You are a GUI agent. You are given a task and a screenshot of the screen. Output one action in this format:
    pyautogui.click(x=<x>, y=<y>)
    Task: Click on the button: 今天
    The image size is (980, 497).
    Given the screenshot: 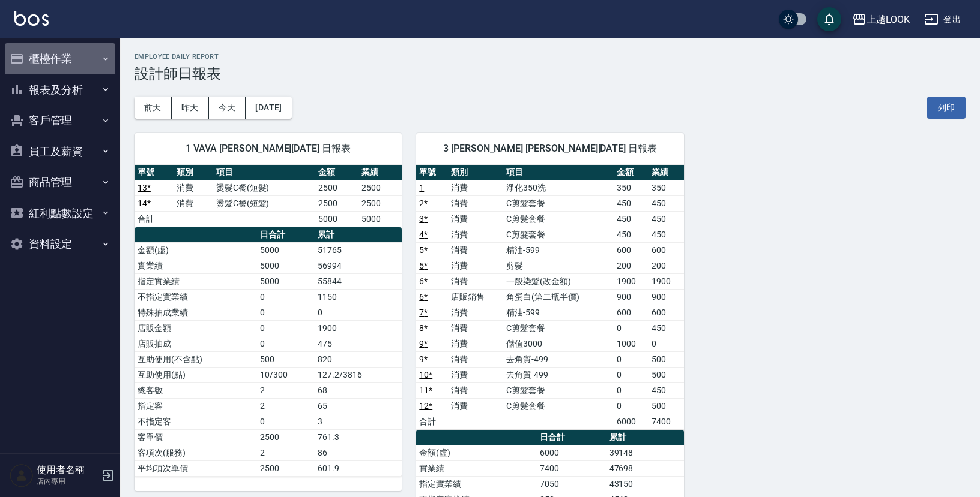 What is the action you would take?
    pyautogui.click(x=228, y=107)
    